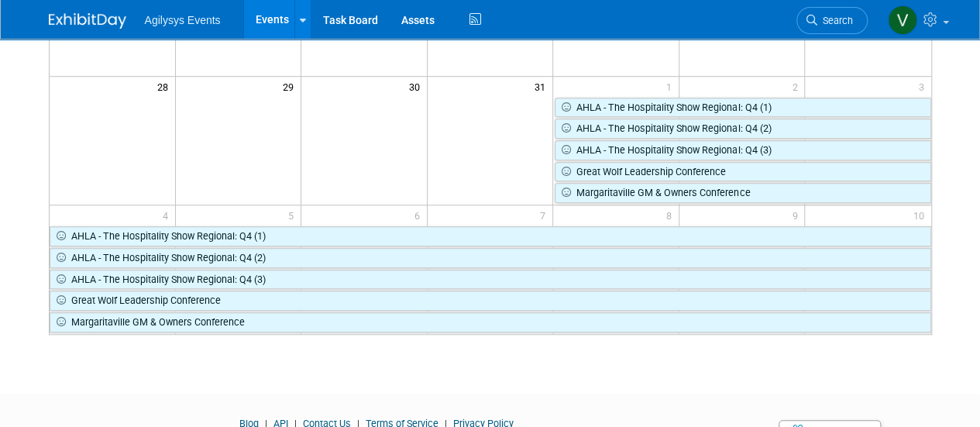  I want to click on span: 5, so click(293, 214).